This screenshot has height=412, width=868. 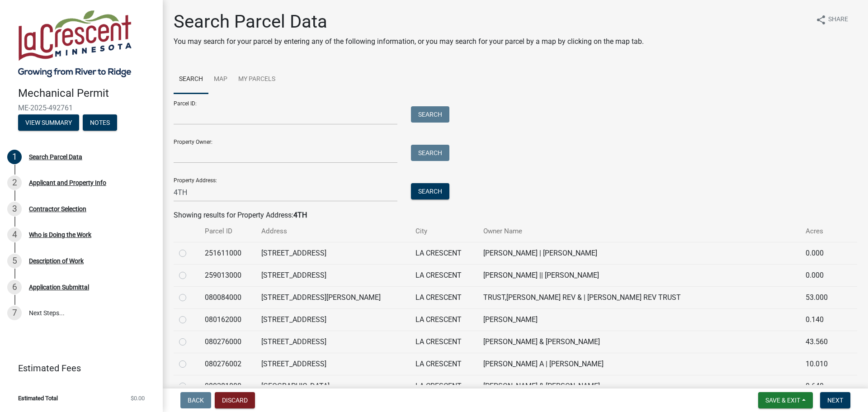 What do you see at coordinates (227, 275) in the screenshot?
I see `td: 259013000` at bounding box center [227, 275].